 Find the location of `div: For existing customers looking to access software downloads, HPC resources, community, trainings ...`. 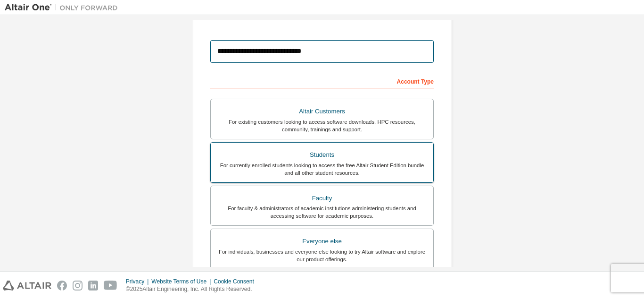

div: For existing customers looking to access software downloads, HPC resources, community, trainings ... is located at coordinates (322, 126).